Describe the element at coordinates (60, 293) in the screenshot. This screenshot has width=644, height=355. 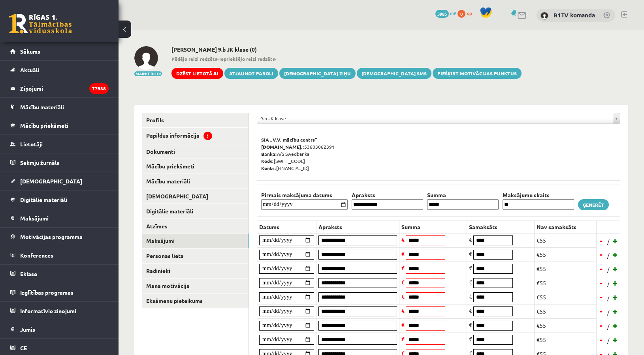
I see `a: Izglītības programas` at that location.